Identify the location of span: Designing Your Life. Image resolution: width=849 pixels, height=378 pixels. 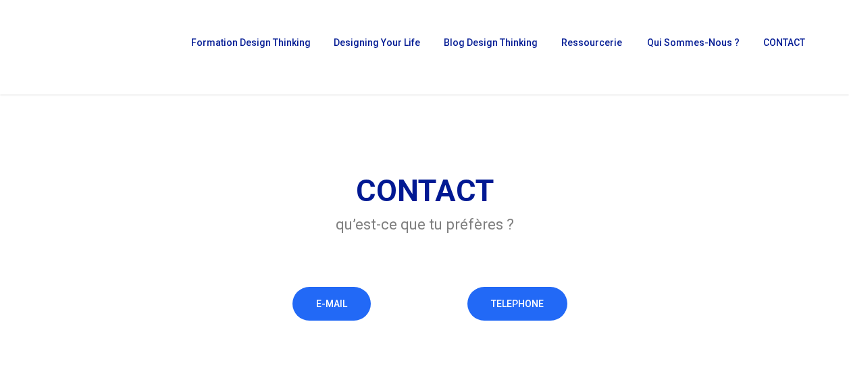
(377, 43).